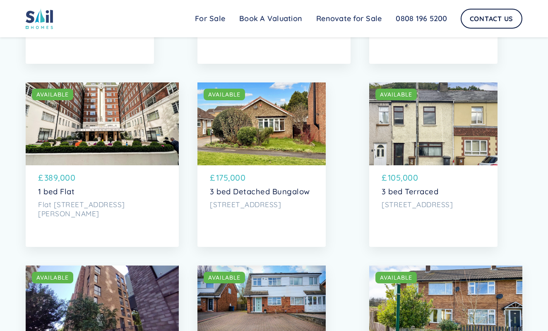  Describe the element at coordinates (262, 191) in the screenshot. I see `p: 3 bed Detached Bungalow` at that location.